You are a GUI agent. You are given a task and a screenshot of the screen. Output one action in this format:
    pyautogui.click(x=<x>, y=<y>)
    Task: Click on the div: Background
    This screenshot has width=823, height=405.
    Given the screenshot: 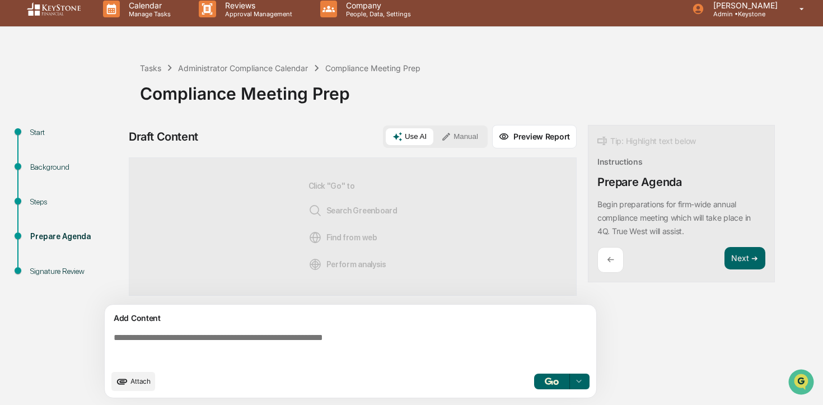 What is the action you would take?
    pyautogui.click(x=76, y=167)
    